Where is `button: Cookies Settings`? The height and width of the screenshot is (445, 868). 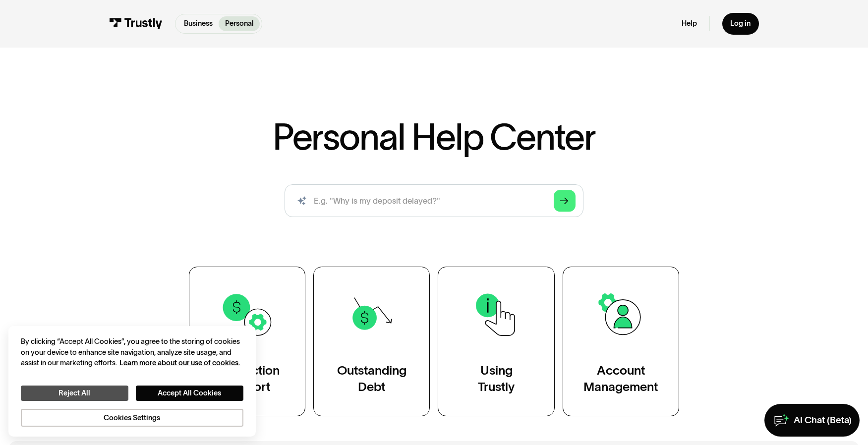 button: Cookies Settings is located at coordinates (132, 417).